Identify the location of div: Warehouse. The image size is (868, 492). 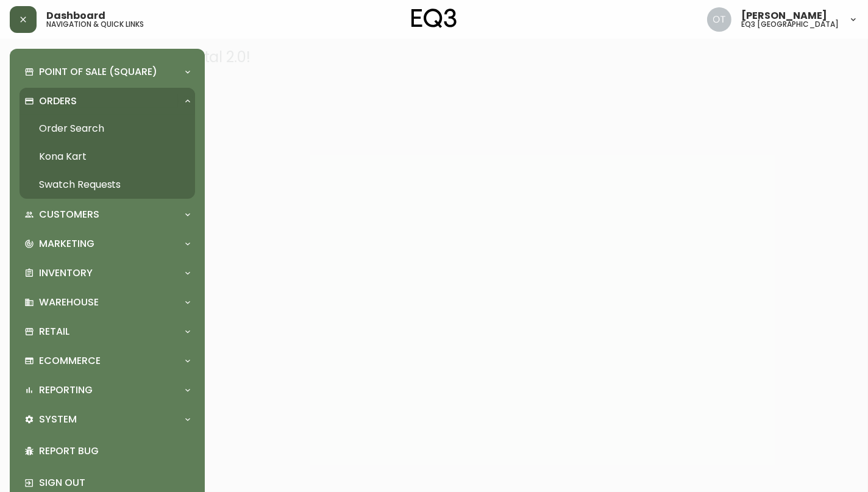
(107, 302).